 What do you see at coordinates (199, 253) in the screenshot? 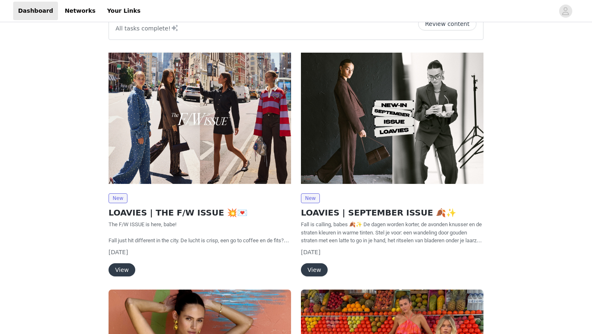
I see `span: Fall just hit different in the city. De lucht is crisp, een go to coffee en de fits? On point. De...` at bounding box center [199, 253].